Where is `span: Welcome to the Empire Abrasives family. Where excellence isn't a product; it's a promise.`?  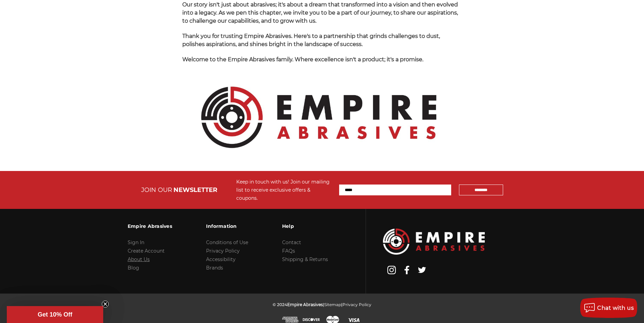 span: Welcome to the Empire Abrasives family. Where excellence isn't a product; it's a promise. is located at coordinates (303, 59).